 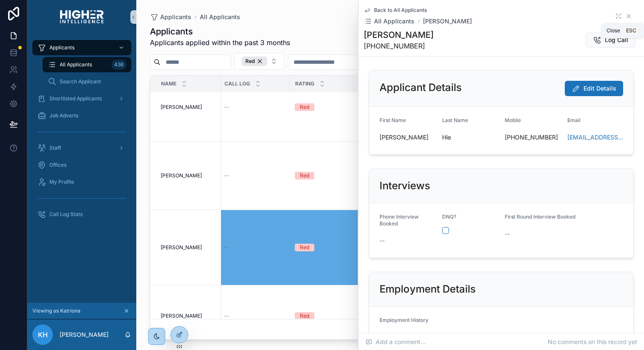 I want to click on span: No comments on this record yet, so click(x=593, y=342).